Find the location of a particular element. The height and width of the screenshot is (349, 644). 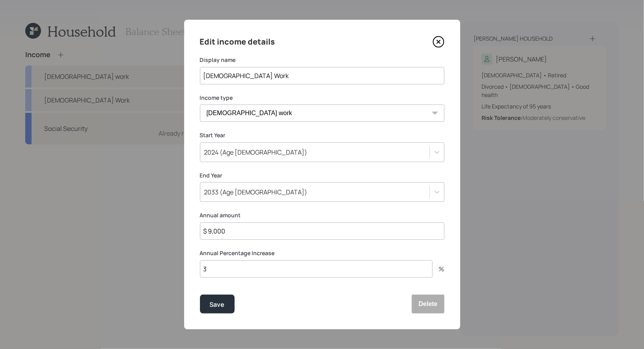

label: Income type is located at coordinates (322, 98).